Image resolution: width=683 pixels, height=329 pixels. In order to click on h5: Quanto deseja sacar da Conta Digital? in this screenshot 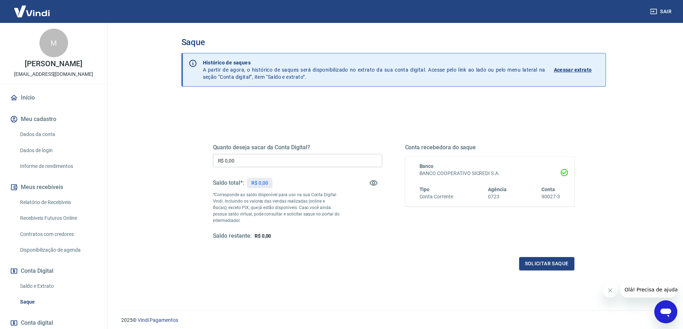, I will do `click(297, 148)`.